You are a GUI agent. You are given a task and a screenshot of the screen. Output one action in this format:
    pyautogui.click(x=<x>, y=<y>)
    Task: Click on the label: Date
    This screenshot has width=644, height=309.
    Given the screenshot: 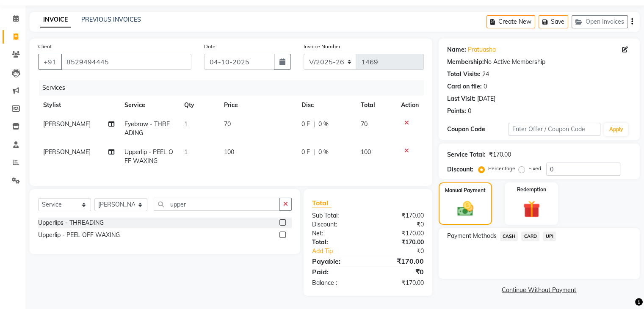 What is the action you would take?
    pyautogui.click(x=210, y=46)
    